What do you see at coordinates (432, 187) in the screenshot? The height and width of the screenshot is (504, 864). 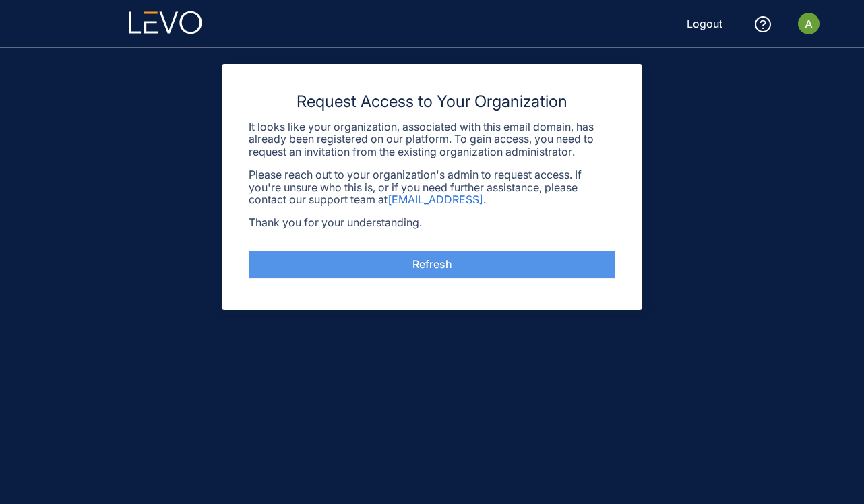 I see `p: Please reach out to your organization's admin to request access. If you're unsure who this is, or...` at bounding box center [432, 187].